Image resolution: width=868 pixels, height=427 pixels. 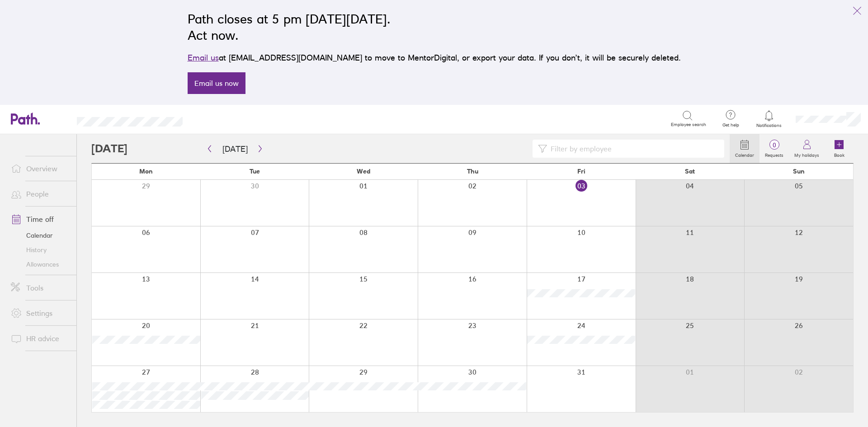 What do you see at coordinates (775, 148) in the screenshot?
I see `a: 0Requests` at bounding box center [775, 148].